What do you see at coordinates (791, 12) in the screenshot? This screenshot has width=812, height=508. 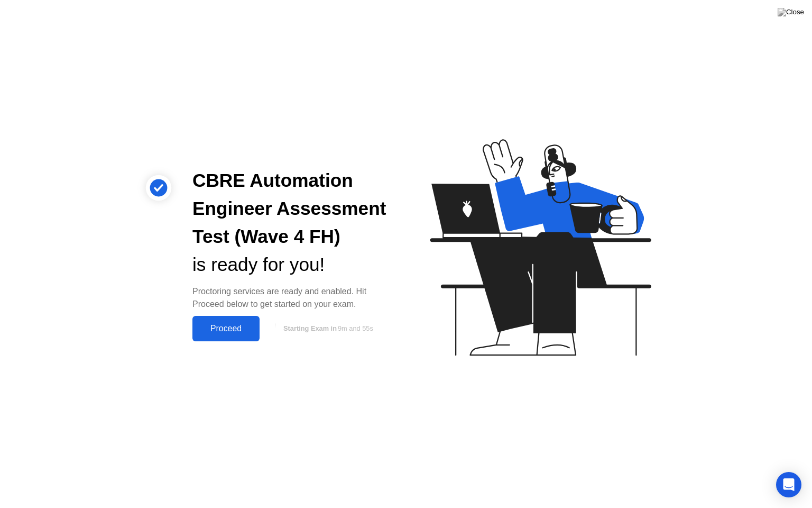 I see `img: Close` at bounding box center [791, 12].